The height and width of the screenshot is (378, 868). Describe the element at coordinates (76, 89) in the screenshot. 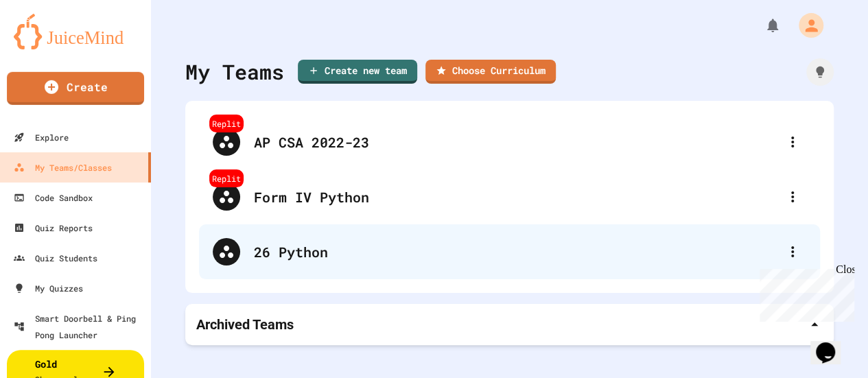

I see `a: Create` at that location.